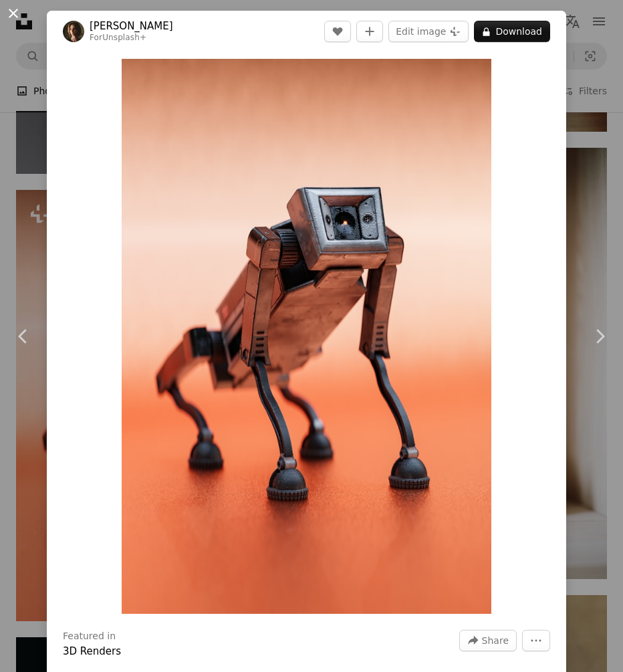  What do you see at coordinates (89, 637) in the screenshot?
I see `h3: Featured in` at bounding box center [89, 637].